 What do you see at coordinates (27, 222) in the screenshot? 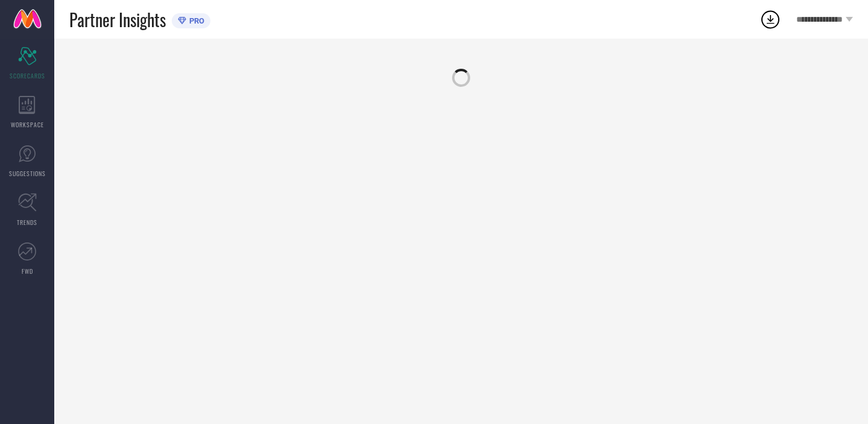
I see `span: TRENDS` at bounding box center [27, 222].